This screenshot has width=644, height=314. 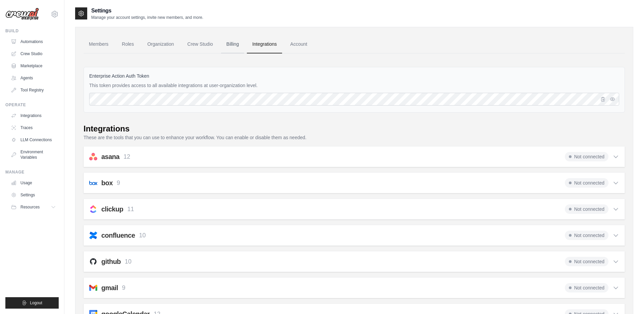 I want to click on h2: github, so click(x=111, y=261).